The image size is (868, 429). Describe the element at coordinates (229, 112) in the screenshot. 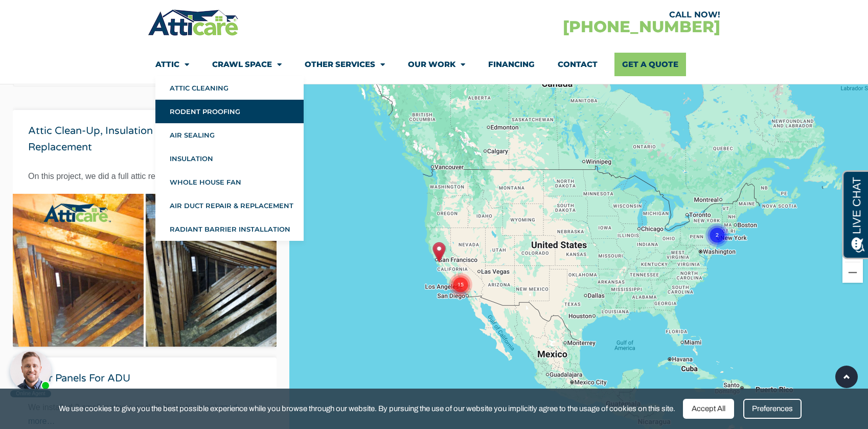

I see `a: Rodent Proofing` at that location.